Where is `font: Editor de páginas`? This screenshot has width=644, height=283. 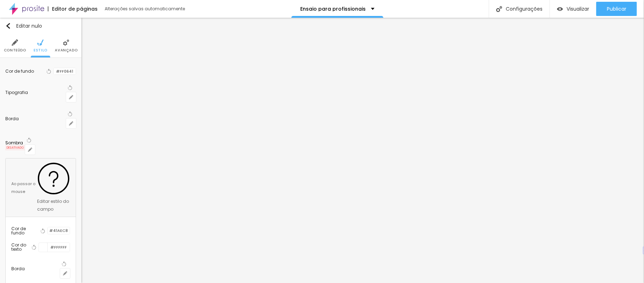 font: Editor de páginas is located at coordinates (74, 9).